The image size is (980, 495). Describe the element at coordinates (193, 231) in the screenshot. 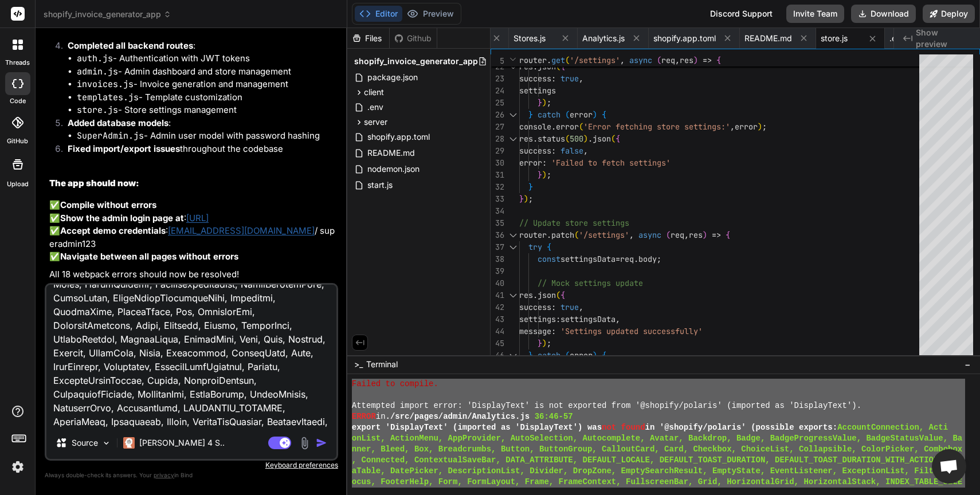

I see `p: ✅ ✅ : ✅ : / superadmin123 ✅` at that location.